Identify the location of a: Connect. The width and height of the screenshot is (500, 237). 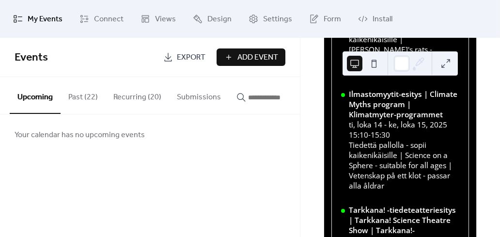
(101, 19).